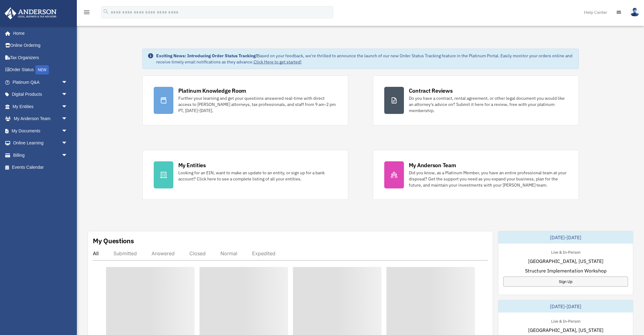 This screenshot has height=335, width=644. What do you see at coordinates (566, 281) in the screenshot?
I see `a: Sign Up` at bounding box center [566, 281].